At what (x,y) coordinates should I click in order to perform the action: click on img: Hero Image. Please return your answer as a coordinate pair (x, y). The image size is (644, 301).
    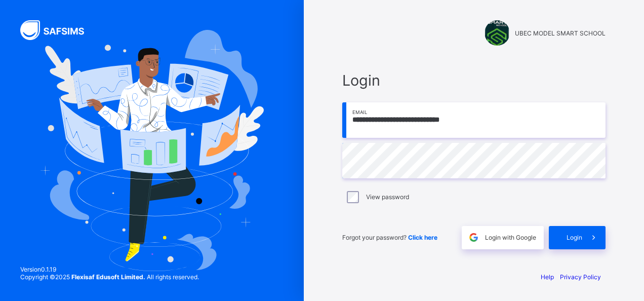
    Looking at the image, I should click on (152, 150).